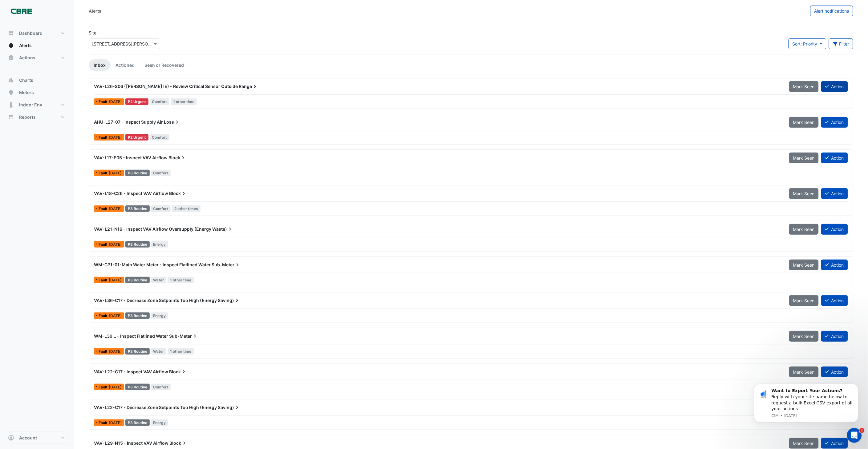  Describe the element at coordinates (115, 137) in the screenshot. I see `span: Fri 01-Aug-2025 11:15 AEST` at that location.